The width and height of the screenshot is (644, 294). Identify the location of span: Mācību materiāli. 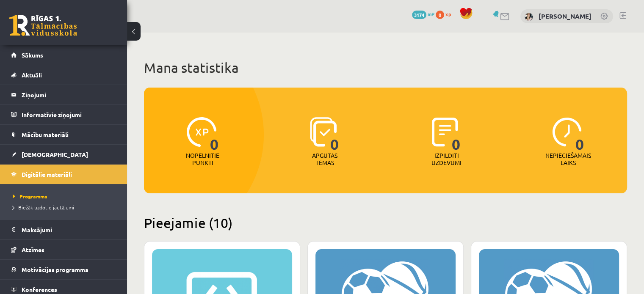
(45, 134).